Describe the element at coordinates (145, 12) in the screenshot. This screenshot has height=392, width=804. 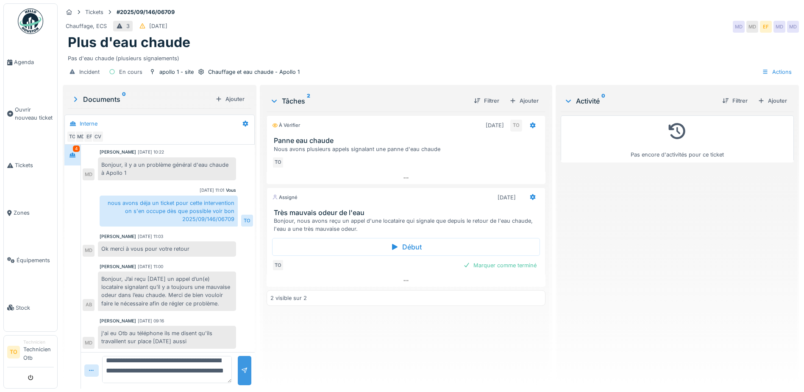
I see `strong: #2025/09/146/06709` at that location.